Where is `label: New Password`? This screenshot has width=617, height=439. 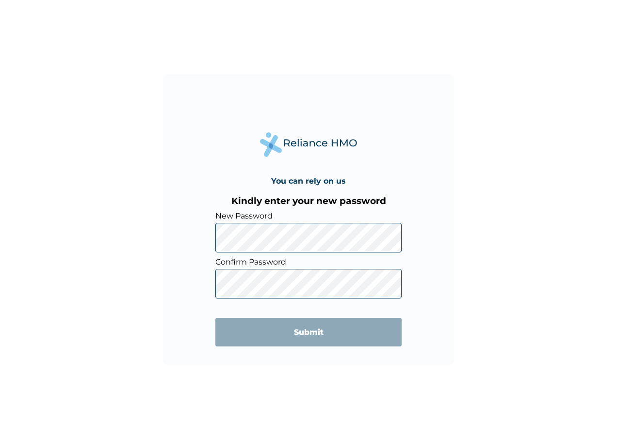 label: New Password is located at coordinates (308, 216).